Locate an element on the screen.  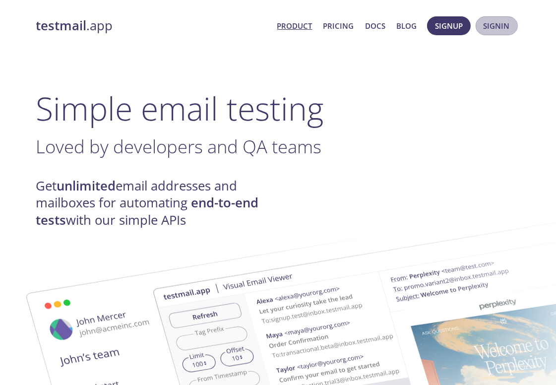
a: testmail.app is located at coordinates (153, 26).